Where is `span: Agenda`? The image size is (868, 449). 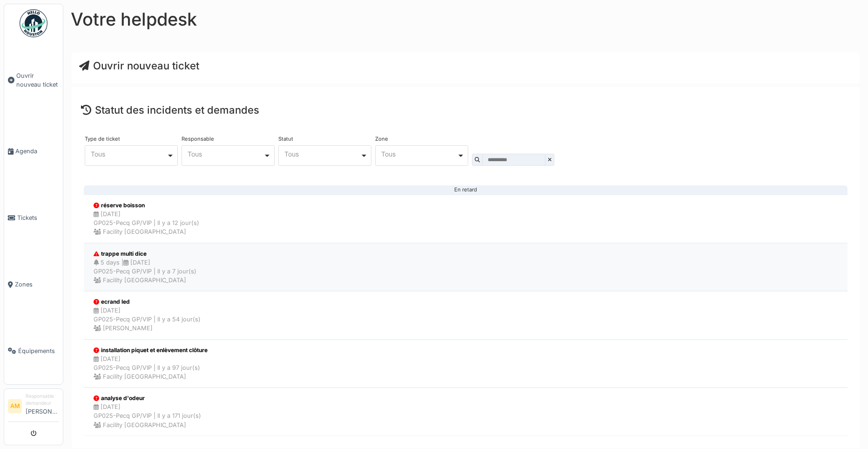 span: Agenda is located at coordinates (37, 151).